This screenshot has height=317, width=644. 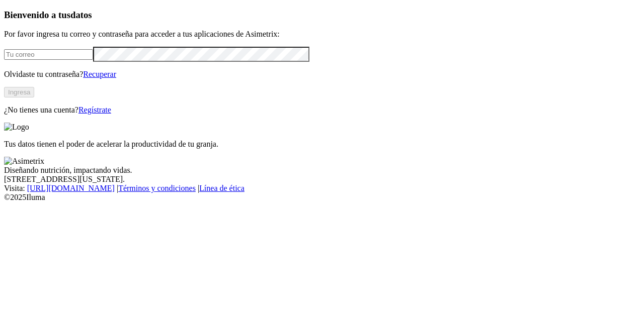 What do you see at coordinates (322, 34) in the screenshot?
I see `p: Por favor ingresa tu correo y contraseña para acceder a tus aplicaciones de Asimetrix:` at bounding box center [322, 34].